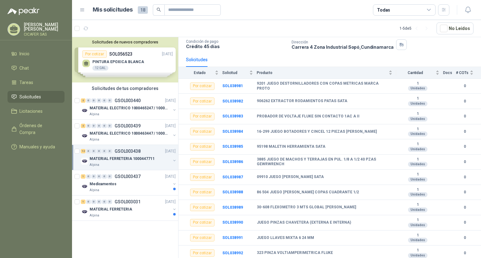 The width and height of the screenshot is (481, 258). I want to click on b: SOL038991, so click(233, 238).